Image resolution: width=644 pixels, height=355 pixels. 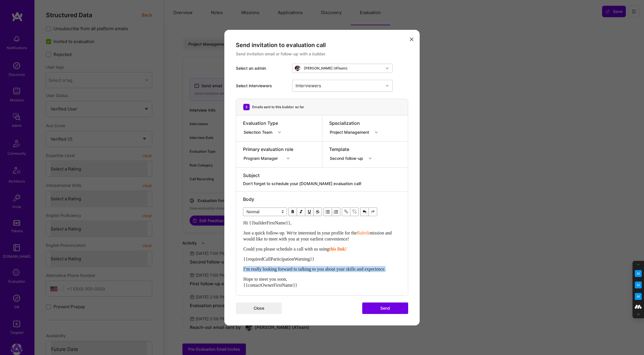 I want to click on div: Second follow-up, so click(x=348, y=158).